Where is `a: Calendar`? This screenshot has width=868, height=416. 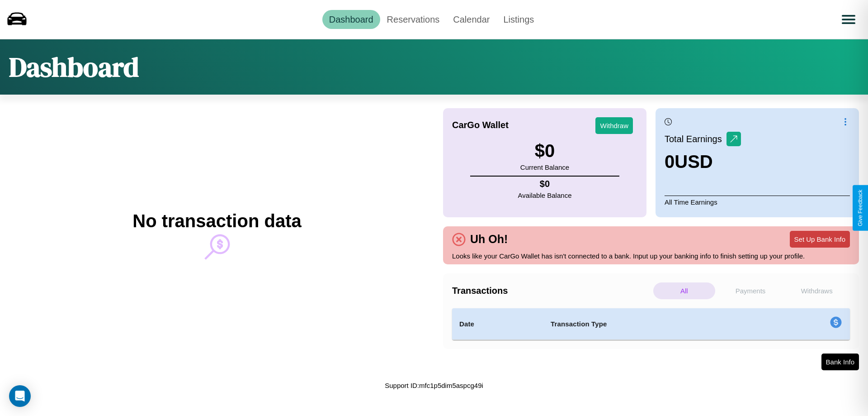
a: Calendar is located at coordinates (471, 19).